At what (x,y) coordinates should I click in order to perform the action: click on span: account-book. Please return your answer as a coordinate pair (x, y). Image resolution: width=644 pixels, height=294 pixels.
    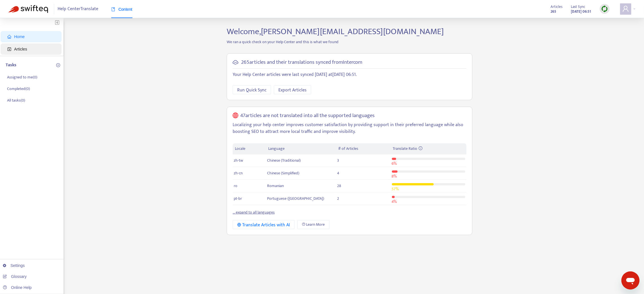
    Looking at the image, I should click on (9, 49).